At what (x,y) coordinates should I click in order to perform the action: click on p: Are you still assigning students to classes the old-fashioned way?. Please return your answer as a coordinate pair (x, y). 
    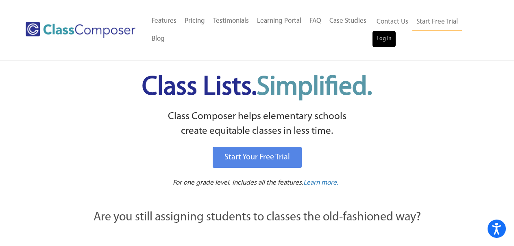
    Looking at the image, I should click on (257, 217).